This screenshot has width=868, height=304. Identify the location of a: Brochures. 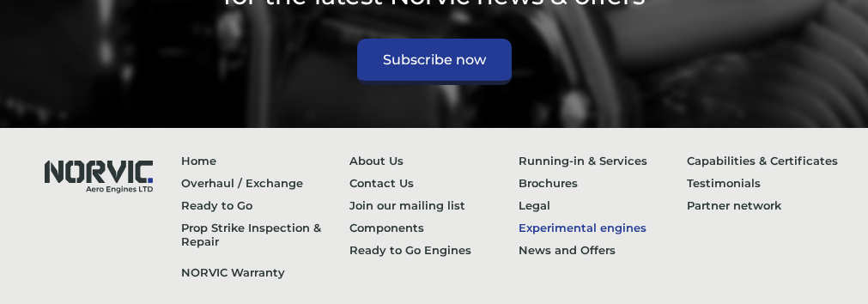
(602, 183).